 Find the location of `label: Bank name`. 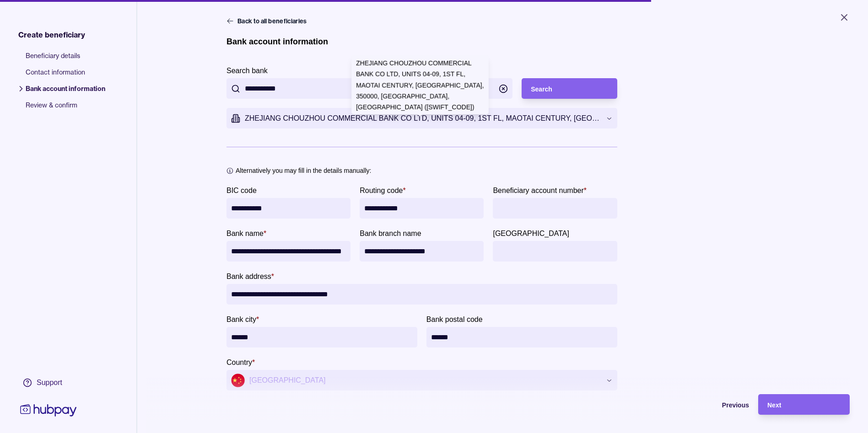

label: Bank name is located at coordinates (246, 233).